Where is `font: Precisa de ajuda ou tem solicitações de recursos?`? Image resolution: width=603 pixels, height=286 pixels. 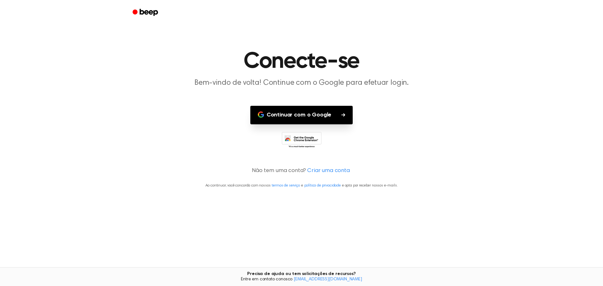
font: Precisa de ajuda ou tem solicitações de recursos? is located at coordinates (301, 274).